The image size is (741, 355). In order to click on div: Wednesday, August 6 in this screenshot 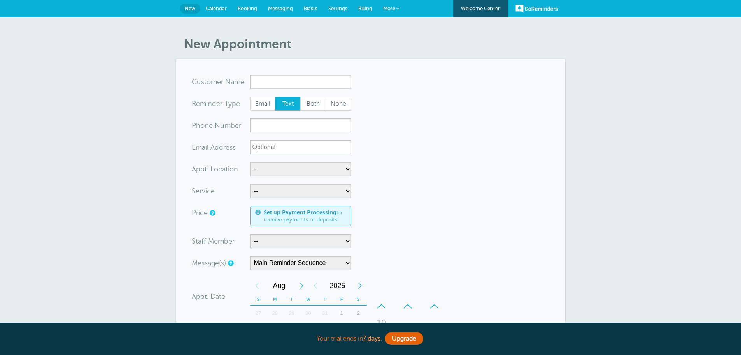, I will do `click(308, 328)`.